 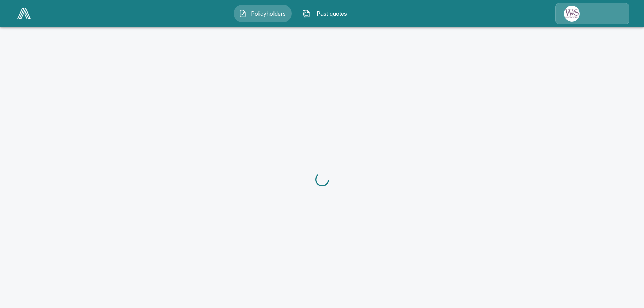 What do you see at coordinates (326, 14) in the screenshot?
I see `button: Past quotes IconPast quotes` at bounding box center [326, 14].